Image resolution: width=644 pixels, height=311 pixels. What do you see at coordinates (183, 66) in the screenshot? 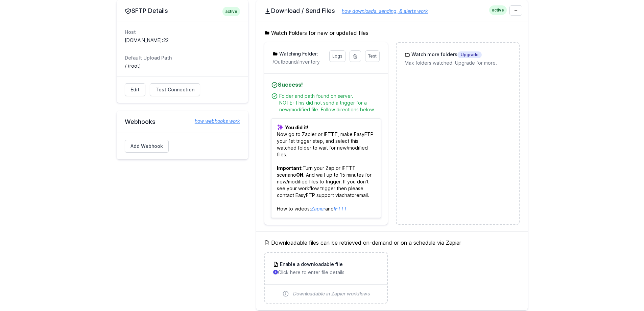
I see `dd: / (root)` at bounding box center [183, 66].